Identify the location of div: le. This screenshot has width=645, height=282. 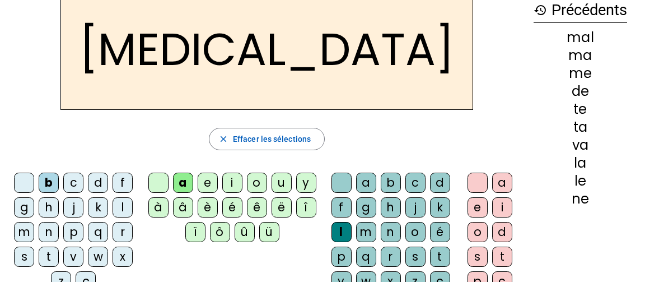
(580, 181).